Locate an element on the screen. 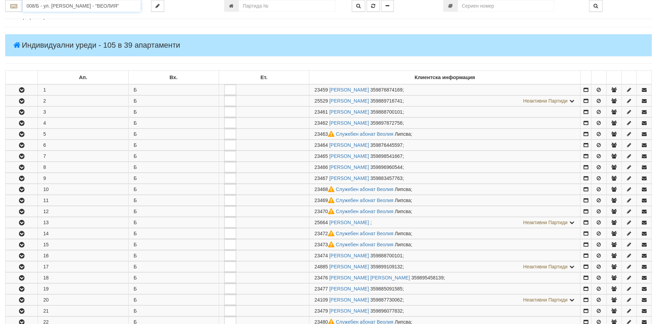 The image size is (657, 324). td: Вх.: No sort applied, sorting is disabled is located at coordinates (173, 78).